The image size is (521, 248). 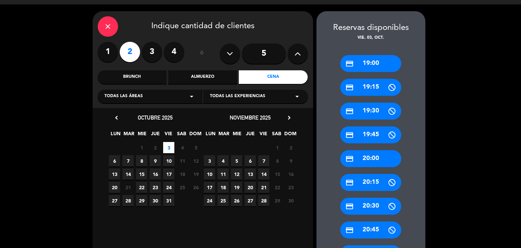 What do you see at coordinates (169, 200) in the screenshot?
I see `span: 31` at bounding box center [169, 200].